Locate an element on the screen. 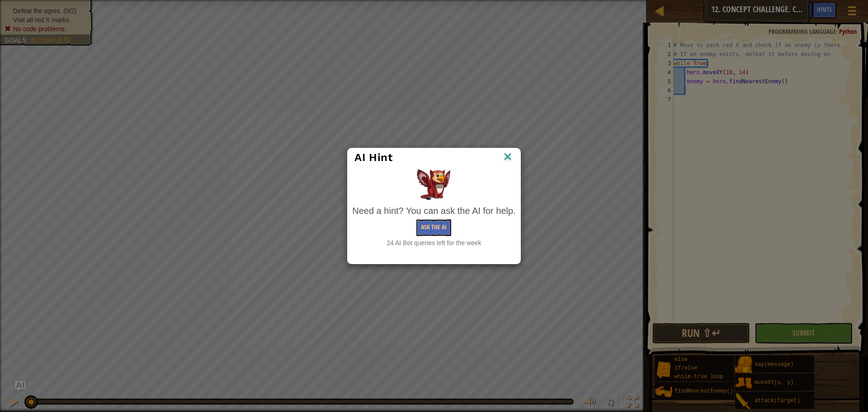  img: AI Hint Animal is located at coordinates (434, 185).